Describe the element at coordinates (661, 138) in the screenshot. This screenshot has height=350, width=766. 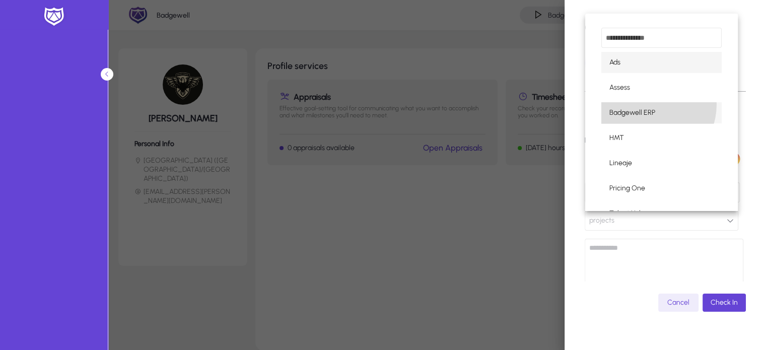
I see `mat-option: HMT` at that location.